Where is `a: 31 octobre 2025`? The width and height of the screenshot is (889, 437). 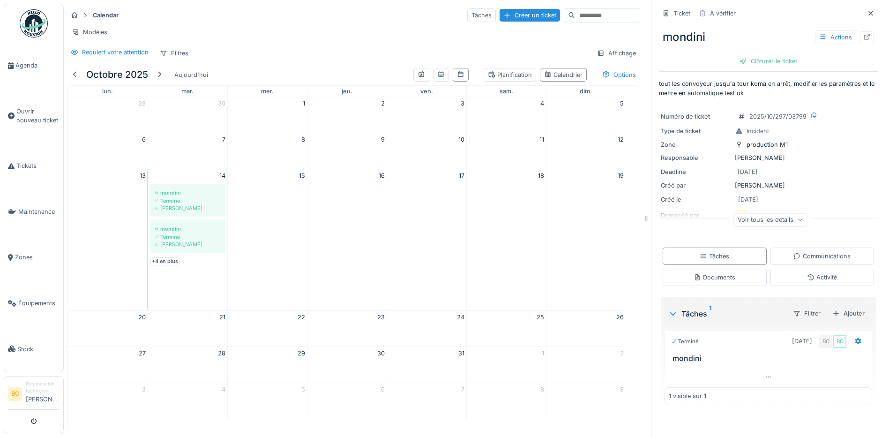
a: 31 octobre 2025 is located at coordinates (461, 353).